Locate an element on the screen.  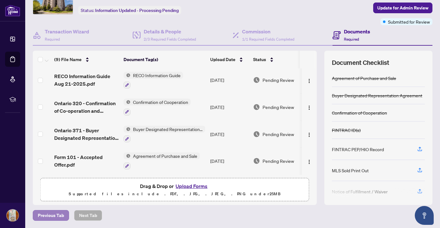
button: Upload Forms is located at coordinates (191, 186).